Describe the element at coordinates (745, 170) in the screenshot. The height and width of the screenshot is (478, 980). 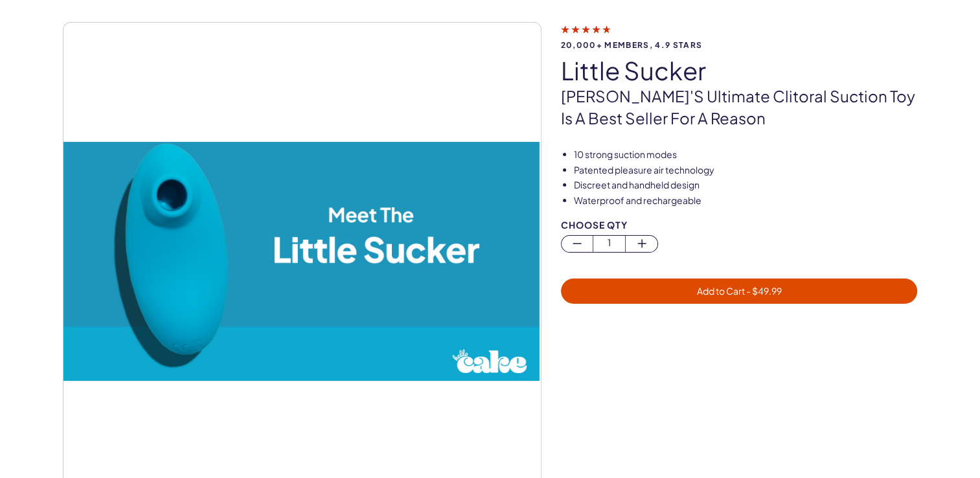
I see `li: Patented pleasure air technology` at that location.